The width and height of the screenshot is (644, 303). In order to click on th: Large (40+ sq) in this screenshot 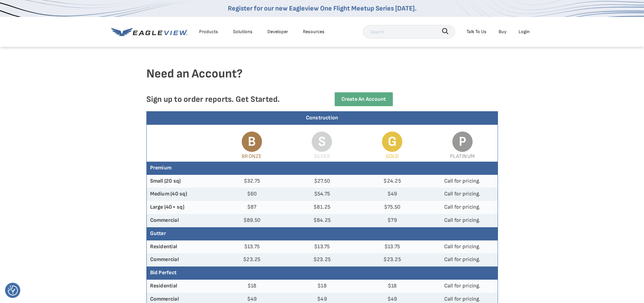, I will do `click(182, 207)`.